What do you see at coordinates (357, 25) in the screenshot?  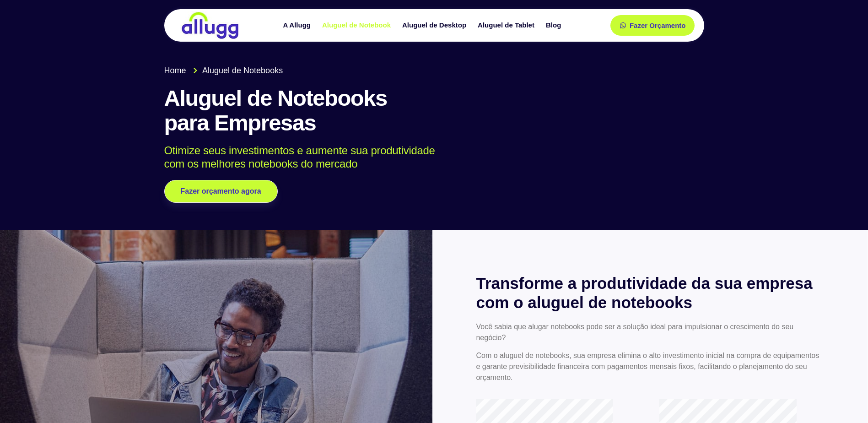 I see `a: Aluguel de Notebook` at bounding box center [357, 25].